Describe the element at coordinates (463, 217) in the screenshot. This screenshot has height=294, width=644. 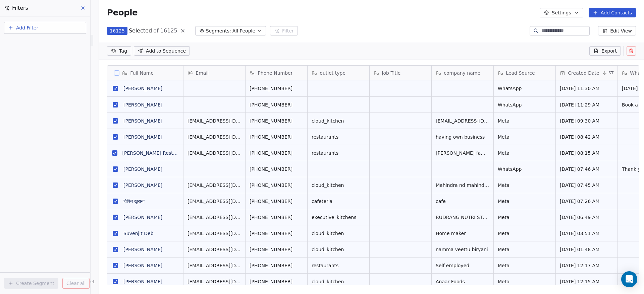
I see `span: RUDRANG NUTRI STORE` at that location.